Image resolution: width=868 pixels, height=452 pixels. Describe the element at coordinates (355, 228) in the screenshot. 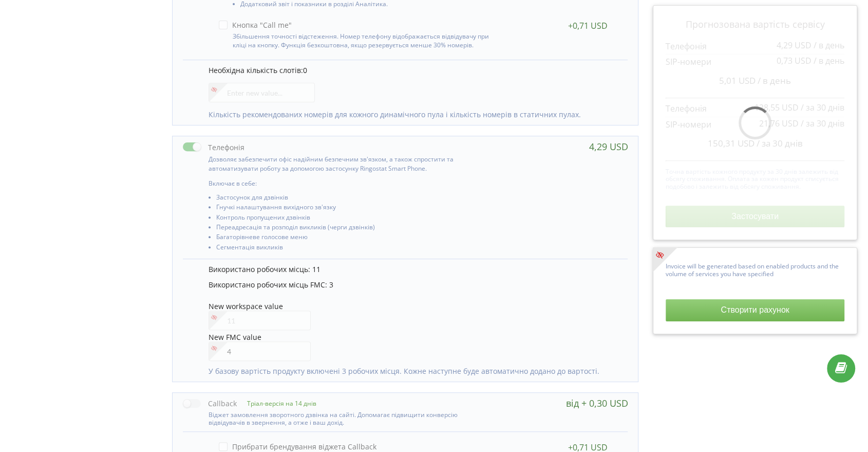

I see `li: Переадресація та розподіл викликів (черги дзвінків)` at that location.